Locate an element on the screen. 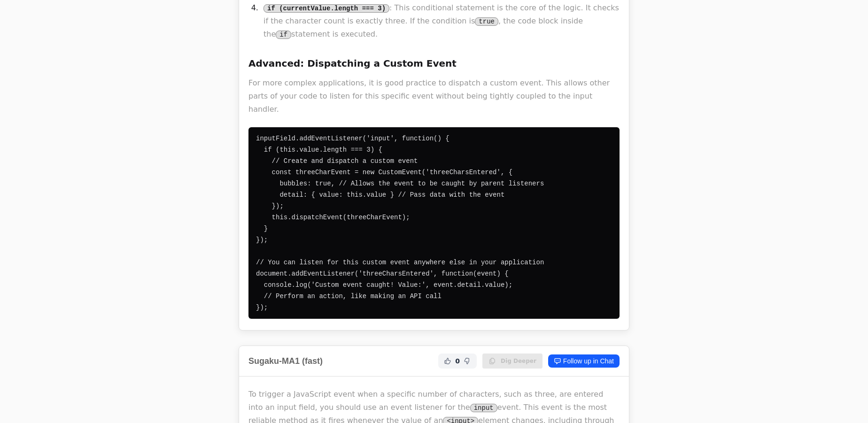  code: if (currentValue.length === 3) is located at coordinates (327, 8).